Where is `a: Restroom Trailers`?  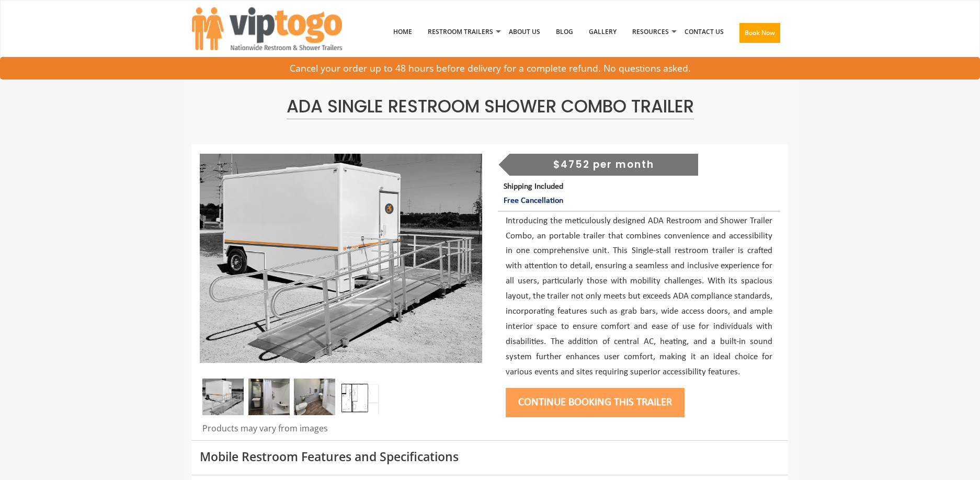
a: Restroom Trailers is located at coordinates (460, 32).